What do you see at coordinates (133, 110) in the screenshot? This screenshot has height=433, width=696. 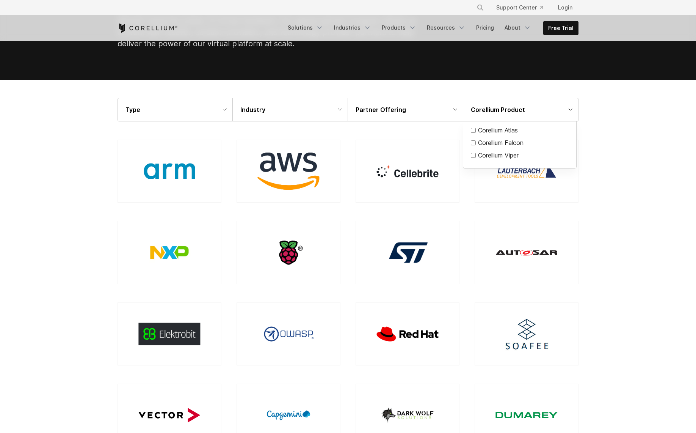 I see `strong: Type` at bounding box center [133, 110].